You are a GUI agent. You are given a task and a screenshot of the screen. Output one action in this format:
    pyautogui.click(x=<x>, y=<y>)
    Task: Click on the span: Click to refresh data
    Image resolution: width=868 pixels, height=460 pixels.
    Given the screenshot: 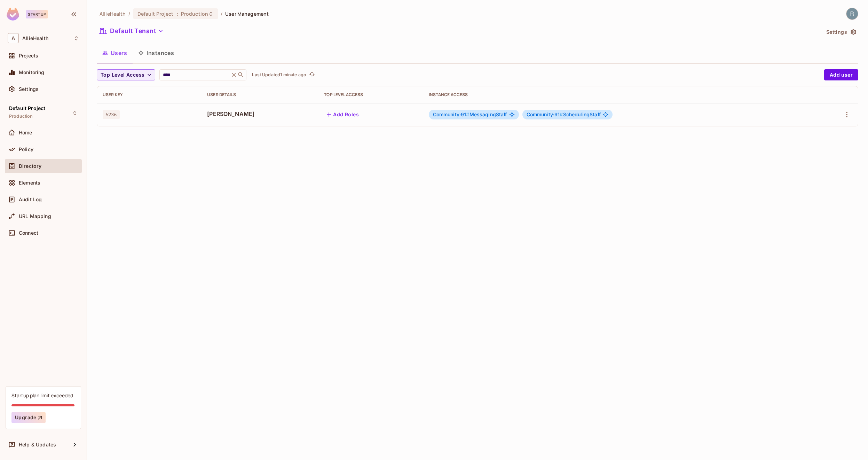 What is the action you would take?
    pyautogui.click(x=311, y=75)
    